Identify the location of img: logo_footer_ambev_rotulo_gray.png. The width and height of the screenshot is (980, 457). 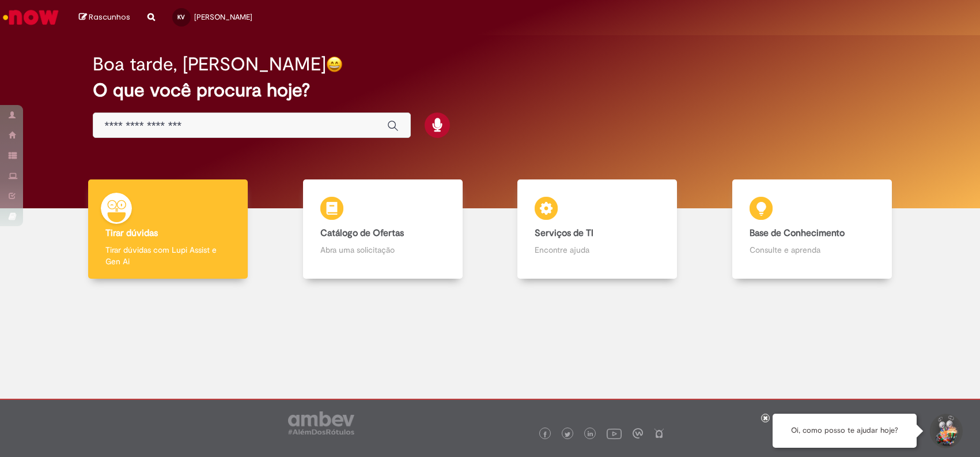
(321, 423).